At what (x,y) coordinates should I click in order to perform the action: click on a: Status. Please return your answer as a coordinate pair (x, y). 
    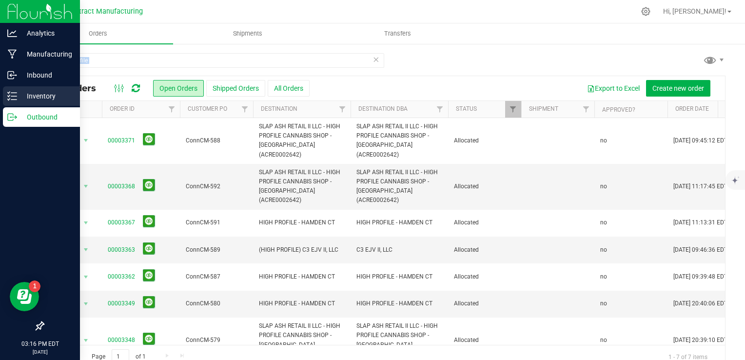
    Looking at the image, I should click on (466, 109).